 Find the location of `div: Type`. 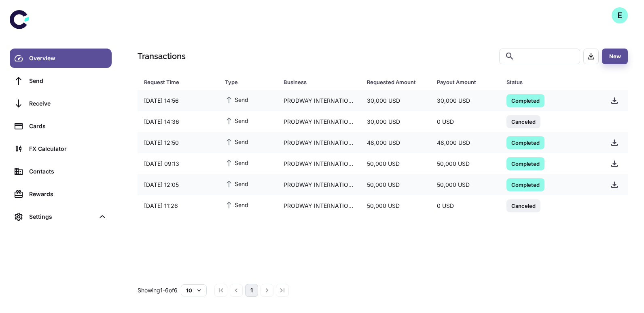

div: Type is located at coordinates (244, 82).